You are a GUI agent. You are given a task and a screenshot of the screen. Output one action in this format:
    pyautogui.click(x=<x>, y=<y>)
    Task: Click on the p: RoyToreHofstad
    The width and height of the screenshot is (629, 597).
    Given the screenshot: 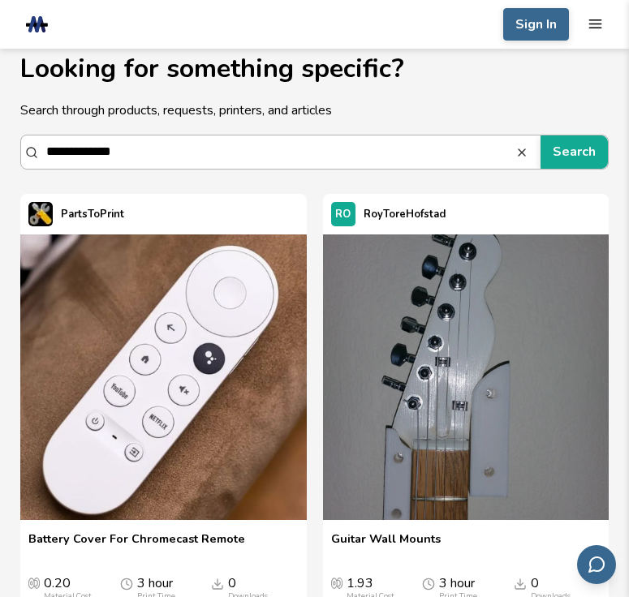 What is the action you would take?
    pyautogui.click(x=404, y=214)
    